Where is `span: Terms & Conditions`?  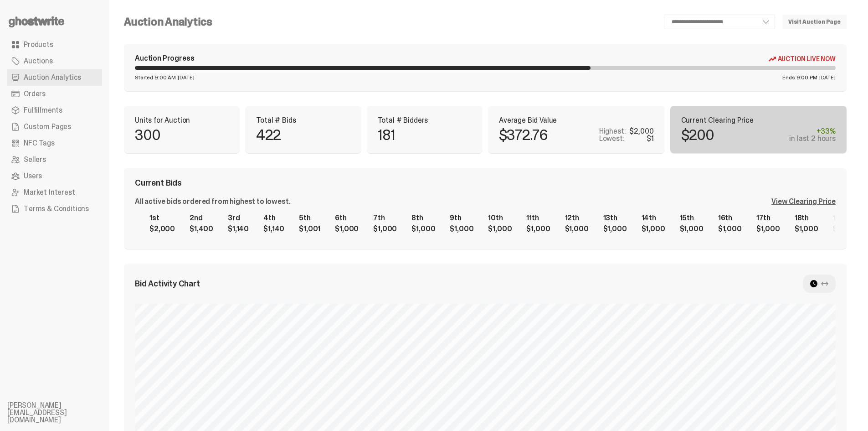 span: Terms & Conditions is located at coordinates (56, 209).